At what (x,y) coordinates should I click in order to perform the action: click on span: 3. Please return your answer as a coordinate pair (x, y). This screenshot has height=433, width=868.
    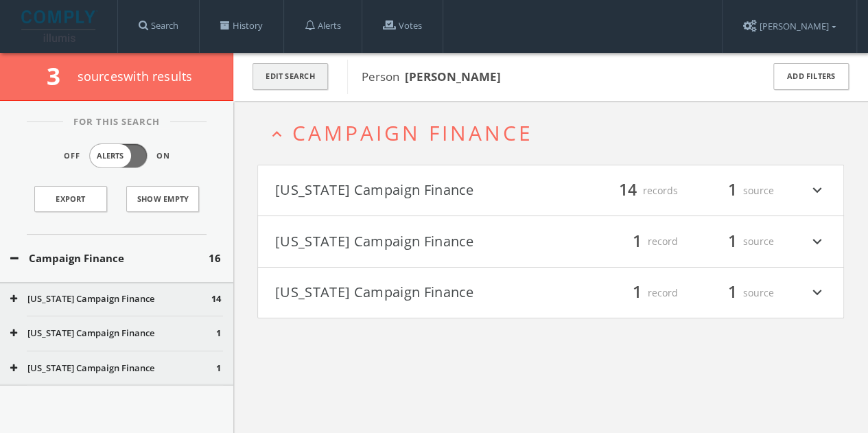
    Looking at the image, I should click on (59, 75).